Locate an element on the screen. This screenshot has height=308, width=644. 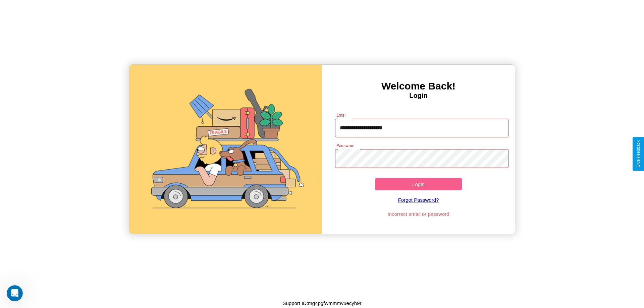
label: Password is located at coordinates (345, 145).